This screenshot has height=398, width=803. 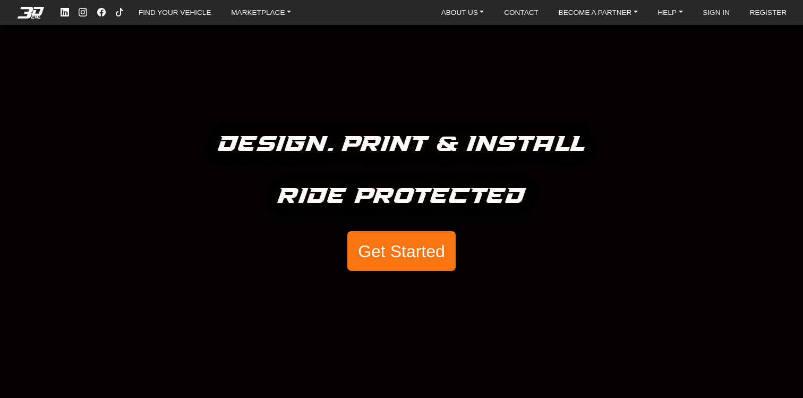 What do you see at coordinates (401, 251) in the screenshot?
I see `button: Get Started` at bounding box center [401, 251].